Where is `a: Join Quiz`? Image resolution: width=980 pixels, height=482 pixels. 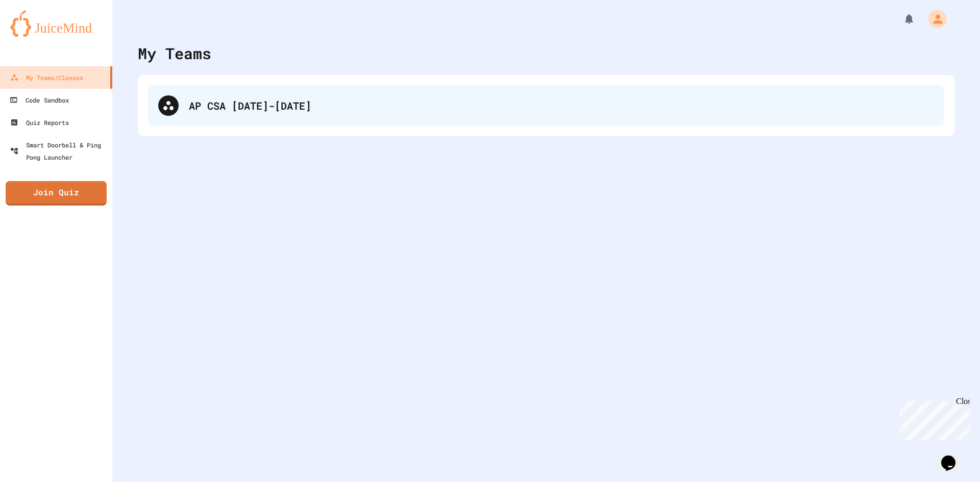 a: Join Quiz is located at coordinates (56, 193).